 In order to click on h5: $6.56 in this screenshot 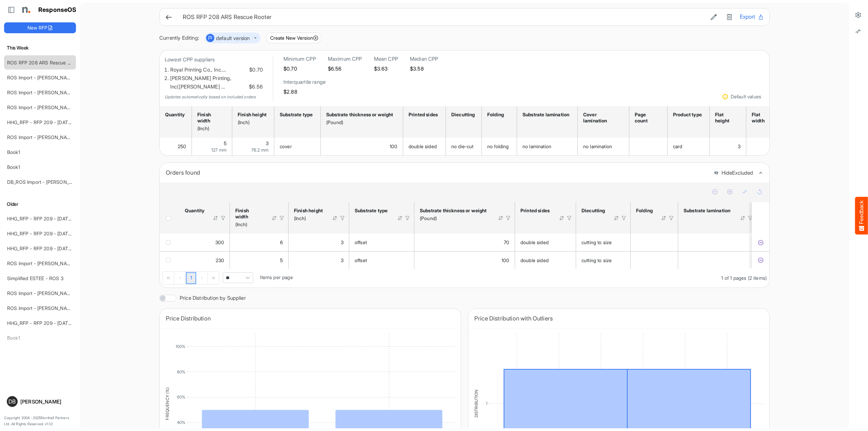, I will do `click(345, 68)`.